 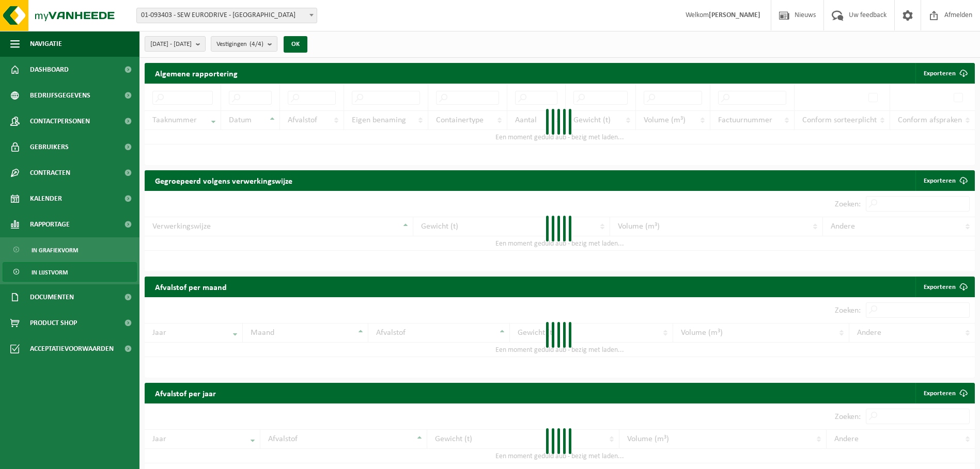 I want to click on span: Navigatie, so click(x=46, y=44).